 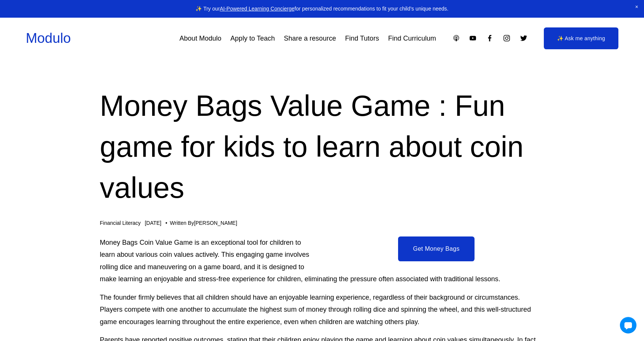 What do you see at coordinates (437, 249) in the screenshot?
I see `a: Get Money Bags` at bounding box center [437, 249].